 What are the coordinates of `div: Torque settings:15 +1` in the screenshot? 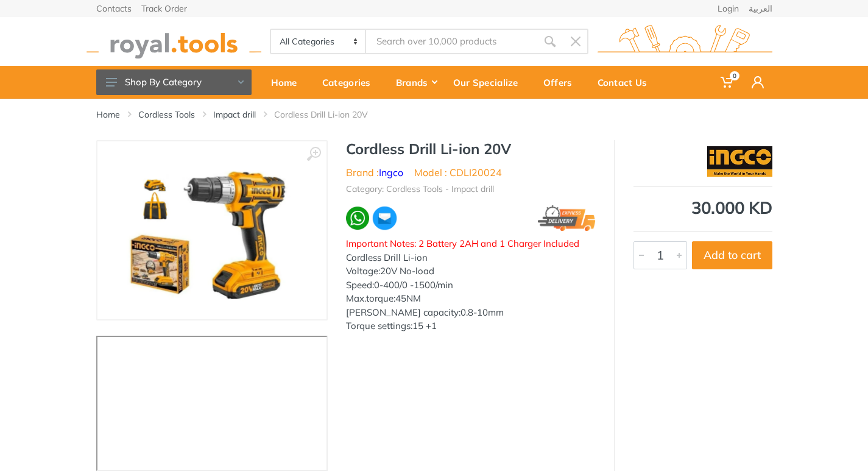 It's located at (471, 326).